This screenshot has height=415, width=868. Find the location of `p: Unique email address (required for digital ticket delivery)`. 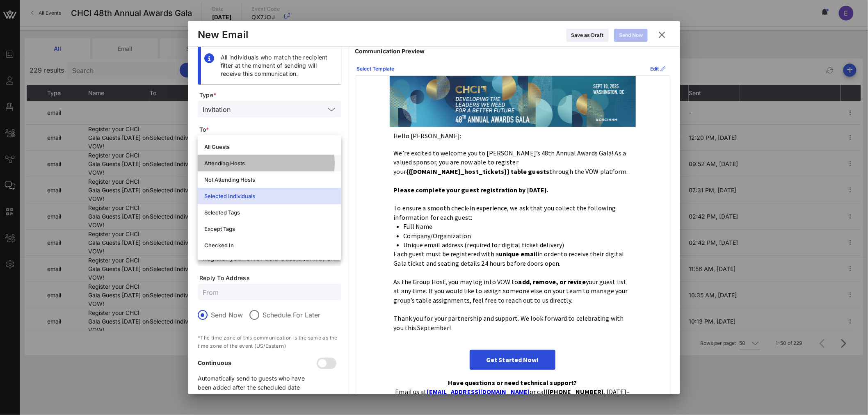

p: Unique email address (required for digital ticket delivery) is located at coordinates (518, 245).